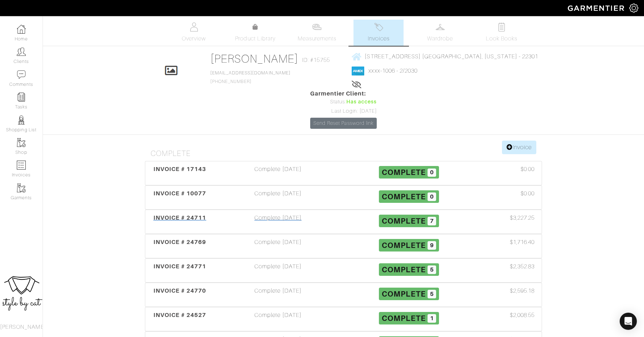 This screenshot has height=337, width=644. Describe the element at coordinates (440, 27) in the screenshot. I see `img: wardrobe-487a4870c1b7c33e795ec22d11cfc2ed9d08956e64fb3008fe2437562e282088.svg` at that location.